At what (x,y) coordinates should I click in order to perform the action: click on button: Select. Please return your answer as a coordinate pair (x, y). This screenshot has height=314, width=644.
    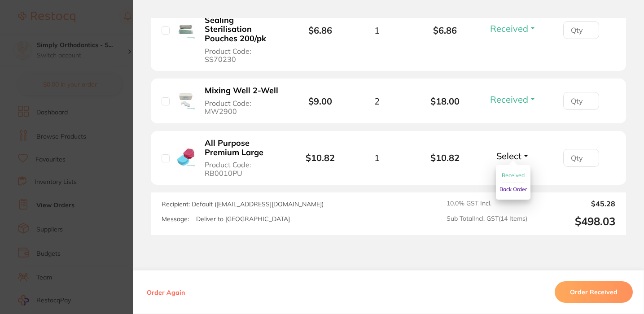
    Looking at the image, I should click on (513, 156).